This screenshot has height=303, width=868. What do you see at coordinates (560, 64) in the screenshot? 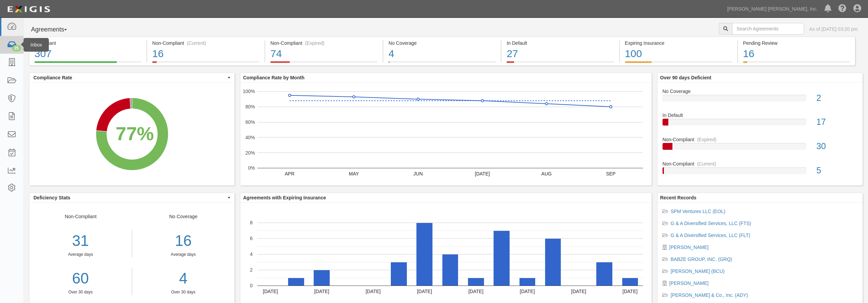
I see `a: In Default27` at bounding box center [560, 64].